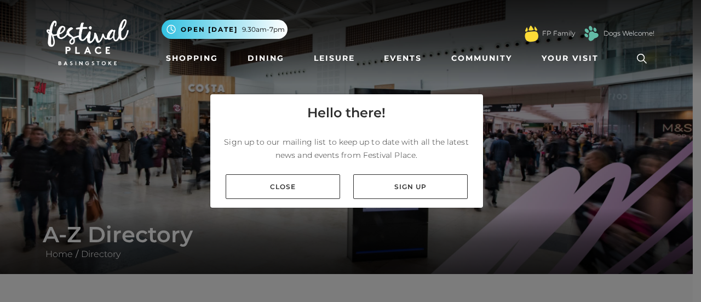 This screenshot has width=701, height=302. Describe the element at coordinates (266, 58) in the screenshot. I see `a: Dining` at that location.